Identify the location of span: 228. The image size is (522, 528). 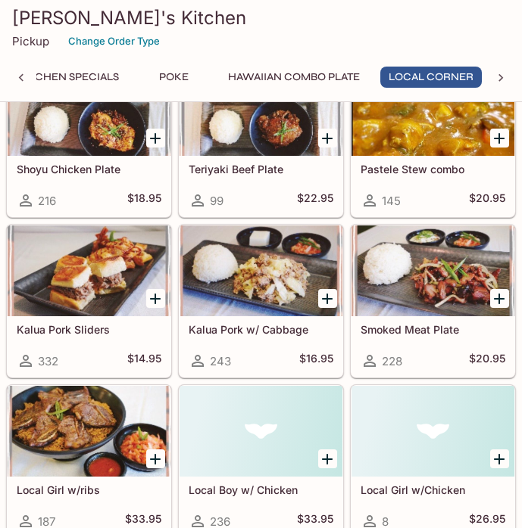
(391, 361).